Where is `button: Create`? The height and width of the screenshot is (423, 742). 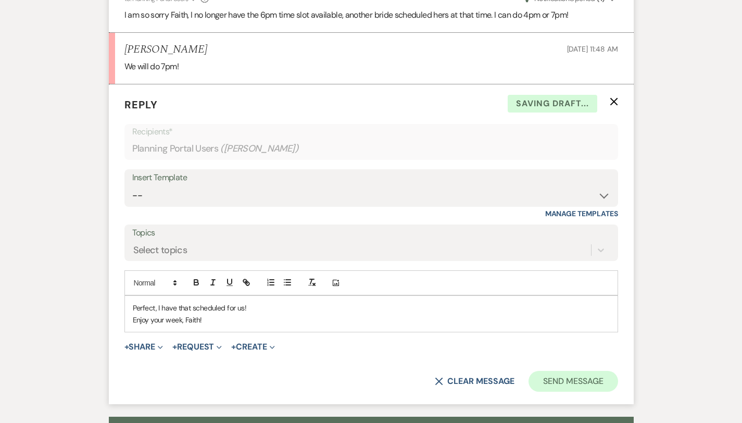
button: Create is located at coordinates (252, 347).